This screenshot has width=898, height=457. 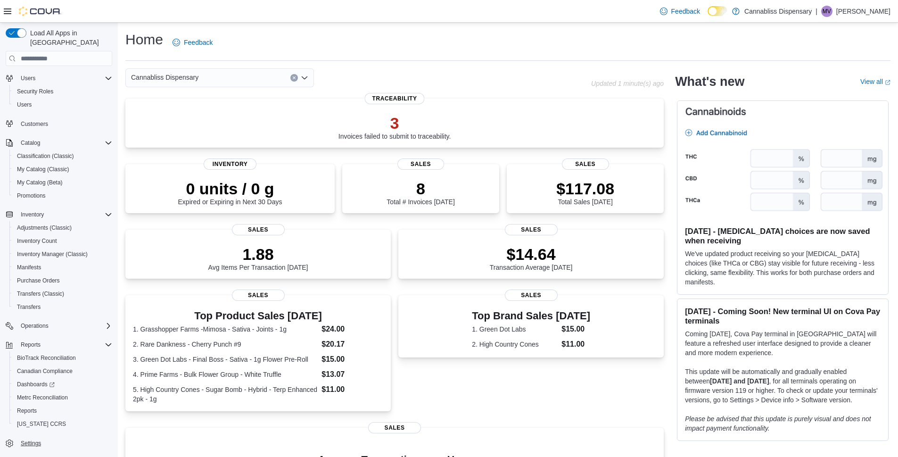 What do you see at coordinates (63, 358) in the screenshot?
I see `button: BioTrack Reconciliation` at bounding box center [63, 358].